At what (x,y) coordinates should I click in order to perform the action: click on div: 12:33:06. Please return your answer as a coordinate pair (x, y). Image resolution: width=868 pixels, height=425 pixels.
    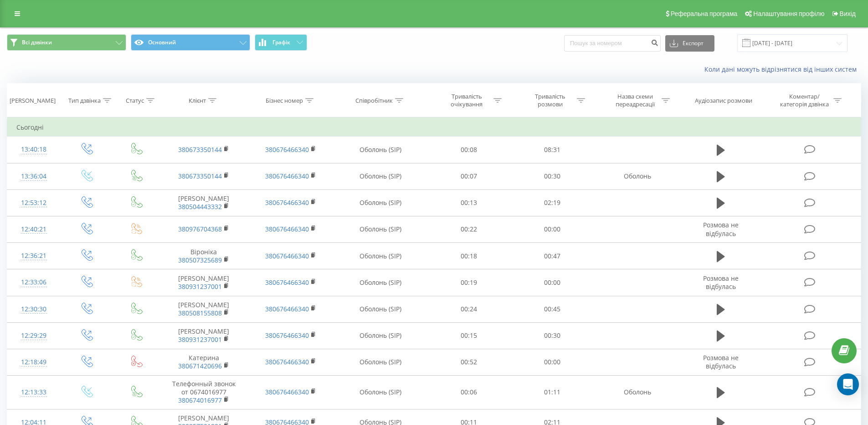
    Looking at the image, I should click on (34, 282).